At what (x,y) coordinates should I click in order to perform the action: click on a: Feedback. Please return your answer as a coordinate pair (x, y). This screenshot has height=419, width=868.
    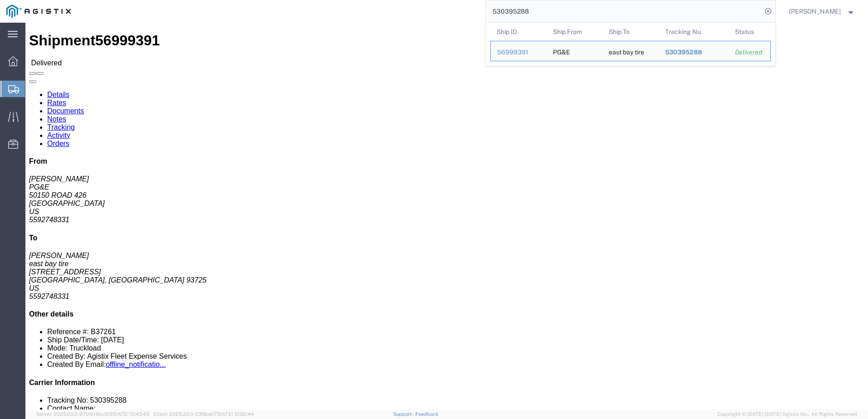
    Looking at the image, I should click on (427, 414).